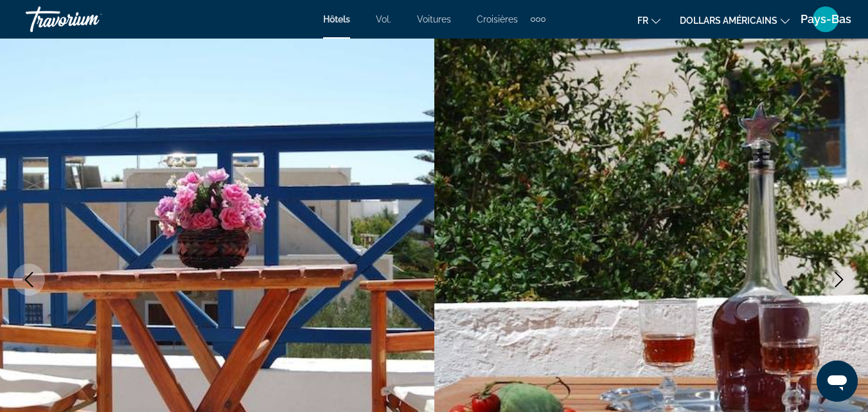 This screenshot has height=412, width=868. I want to click on a: Croisières, so click(498, 19).